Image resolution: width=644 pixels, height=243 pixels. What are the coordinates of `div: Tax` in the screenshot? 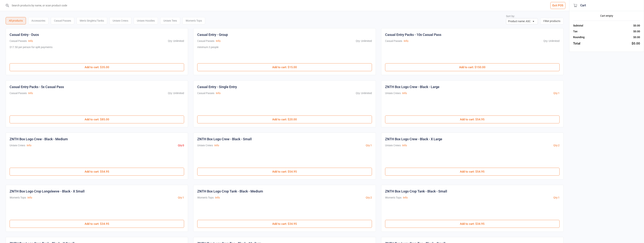 It's located at (575, 32).